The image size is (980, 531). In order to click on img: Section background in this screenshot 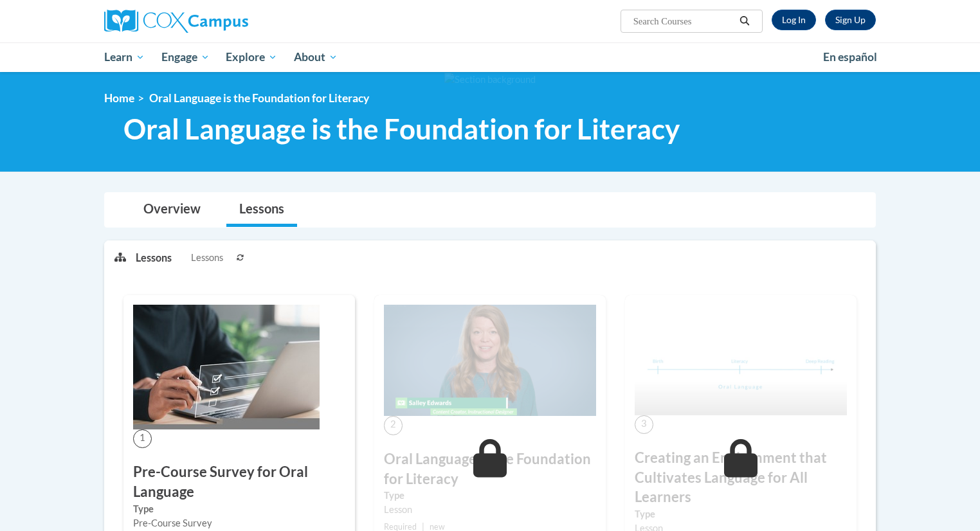, I will do `click(490, 79)`.